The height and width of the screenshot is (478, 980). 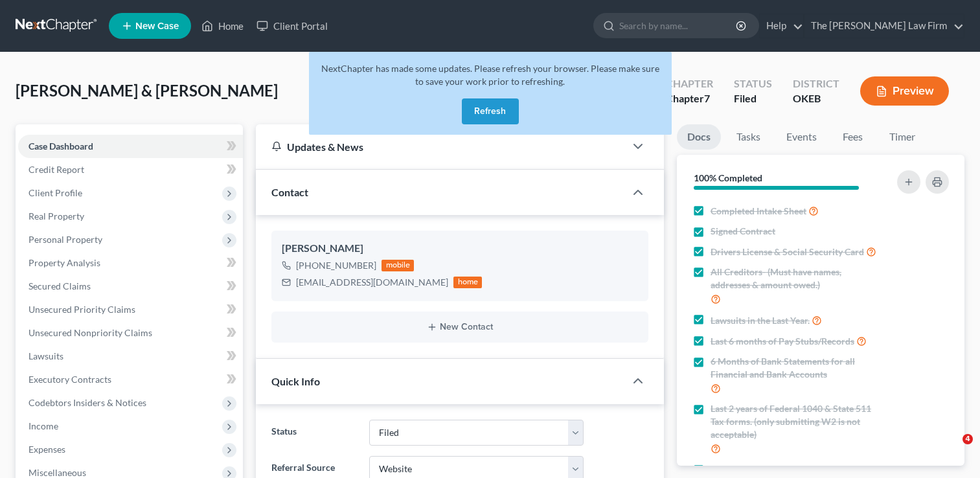 I want to click on span: Last 6 months of Pay Stubs/Records, so click(x=783, y=341).